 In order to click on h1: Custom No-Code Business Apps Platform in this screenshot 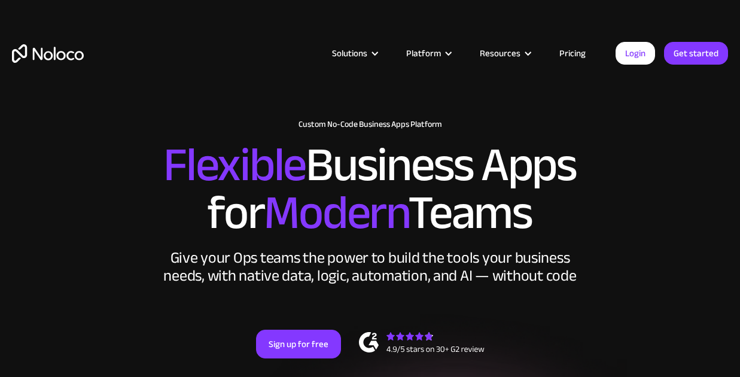, I will do `click(370, 124)`.